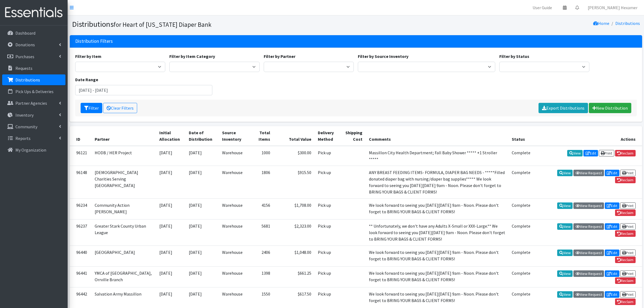 This screenshot has width=644, height=308. Describe the element at coordinates (31, 103) in the screenshot. I see `p: Partner Agencies` at that location.